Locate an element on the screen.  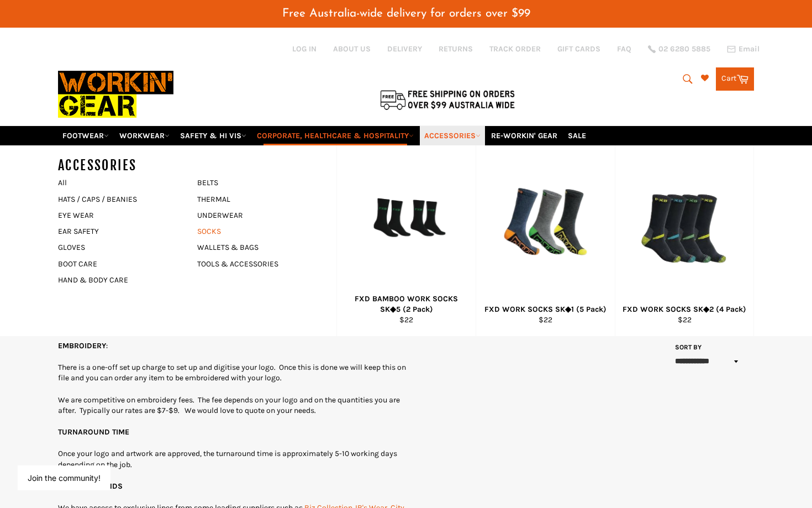
a: TOOLS & ACCESSORIES is located at coordinates (258, 263).